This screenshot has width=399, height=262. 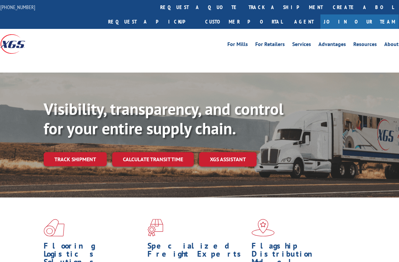 I want to click on a: About, so click(x=391, y=45).